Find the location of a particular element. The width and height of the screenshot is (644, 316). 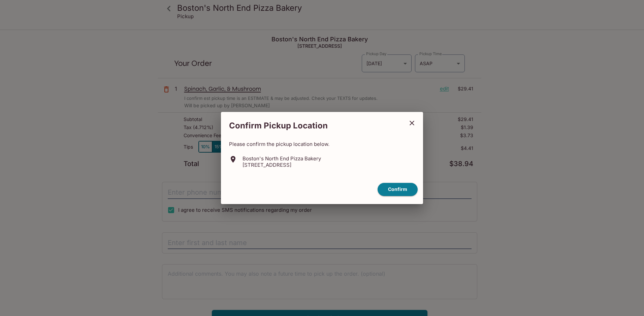

p: Please confirm the pickup location below. is located at coordinates (322, 144).